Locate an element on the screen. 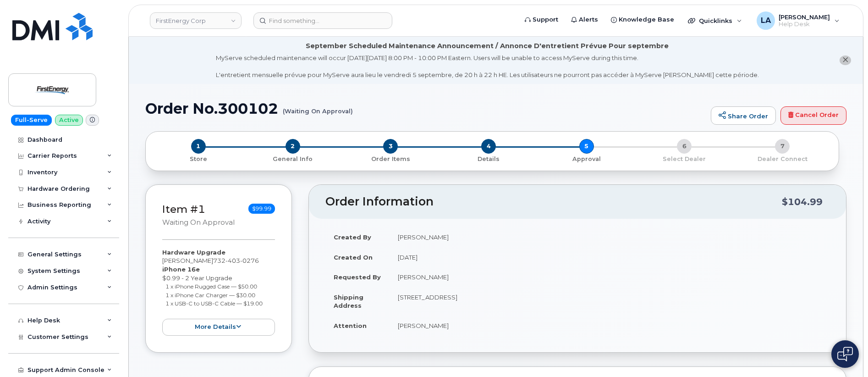 This screenshot has width=868, height=377. strong: Created By is located at coordinates (353, 237).